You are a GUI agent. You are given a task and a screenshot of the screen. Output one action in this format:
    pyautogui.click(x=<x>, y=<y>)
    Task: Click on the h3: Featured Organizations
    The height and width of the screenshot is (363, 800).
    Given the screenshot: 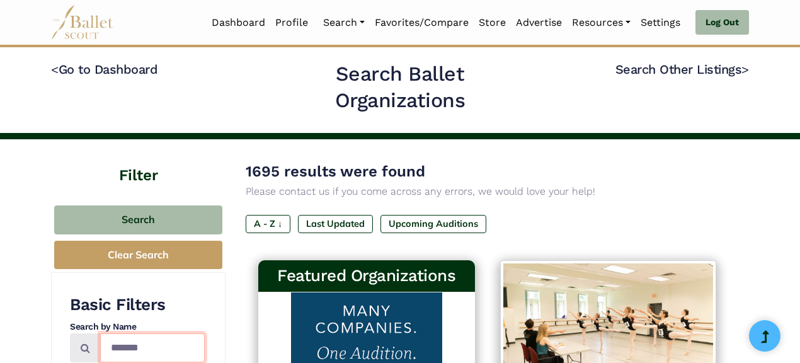 What is the action you would take?
    pyautogui.click(x=366, y=276)
    